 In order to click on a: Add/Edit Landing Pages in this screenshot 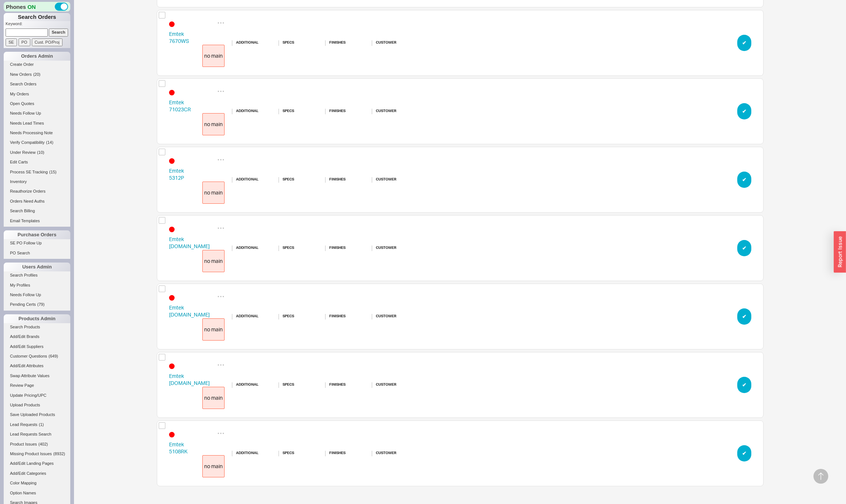, I will do `click(37, 463)`.